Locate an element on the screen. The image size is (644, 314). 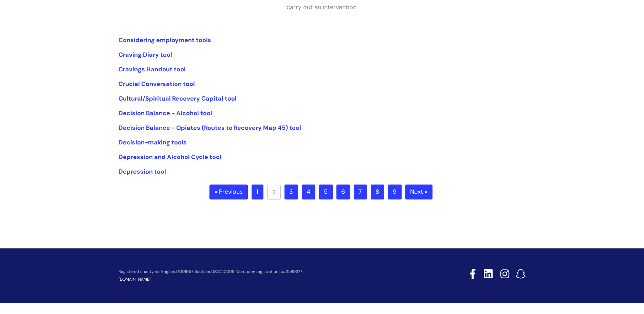
a: 8 is located at coordinates (377, 192).